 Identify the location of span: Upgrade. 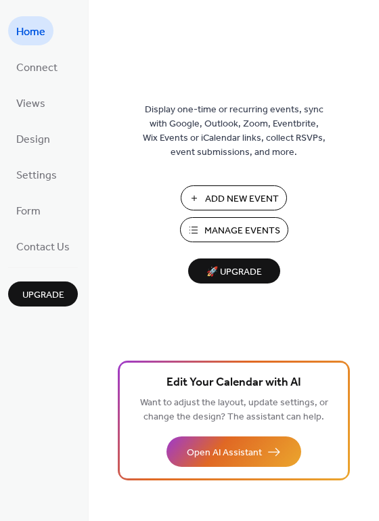
(43, 295).